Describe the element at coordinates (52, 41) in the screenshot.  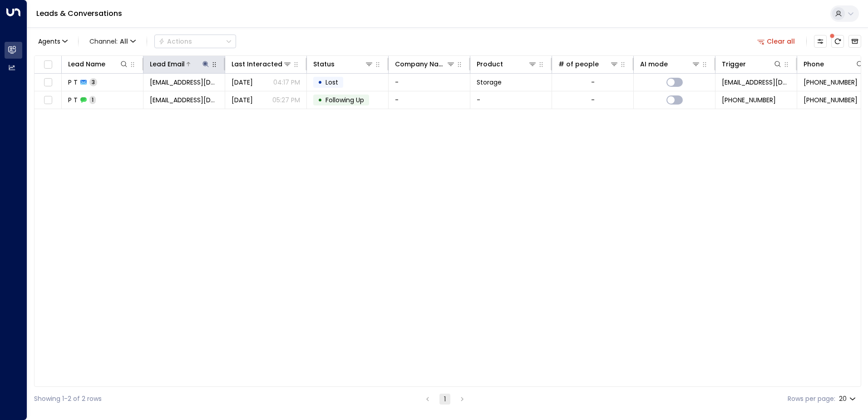
I see `button: Agents` at that location.